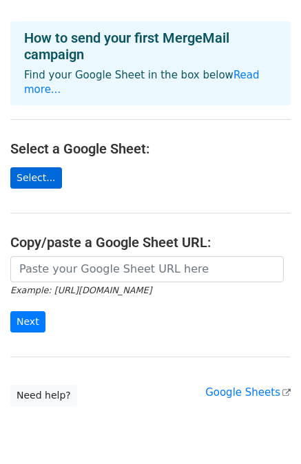 This screenshot has height=464, width=301. I want to click on input: Paste your Google Sheet URL here, so click(147, 269).